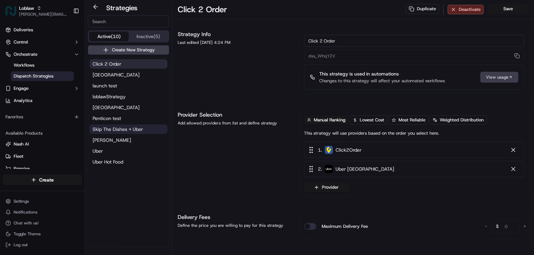 The image size is (534, 255). Describe the element at coordinates (23, 30) in the screenshot. I see `span: Deliveries` at that location.